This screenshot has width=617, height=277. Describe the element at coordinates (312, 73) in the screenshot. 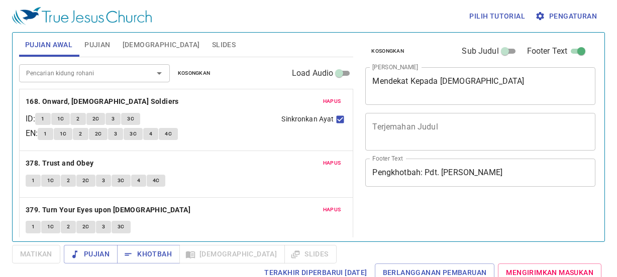

I see `span: Load Audio` at that location.